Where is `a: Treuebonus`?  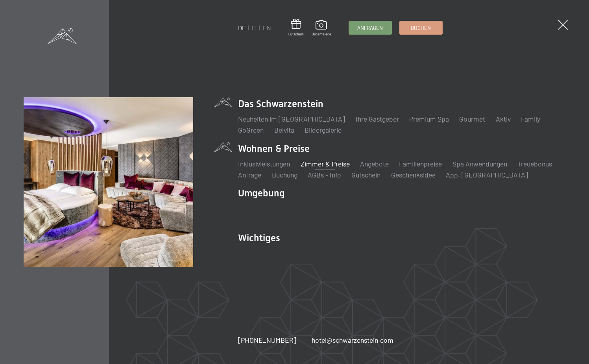 a: Treuebonus is located at coordinates (535, 163).